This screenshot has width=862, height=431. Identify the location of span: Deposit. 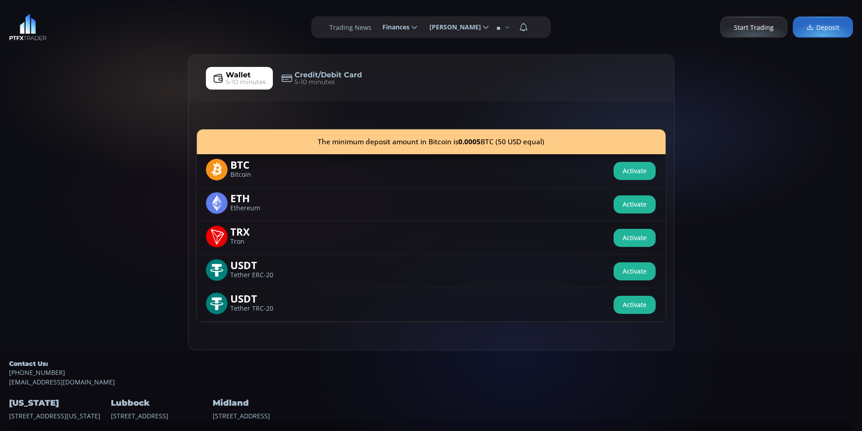
(823, 27).